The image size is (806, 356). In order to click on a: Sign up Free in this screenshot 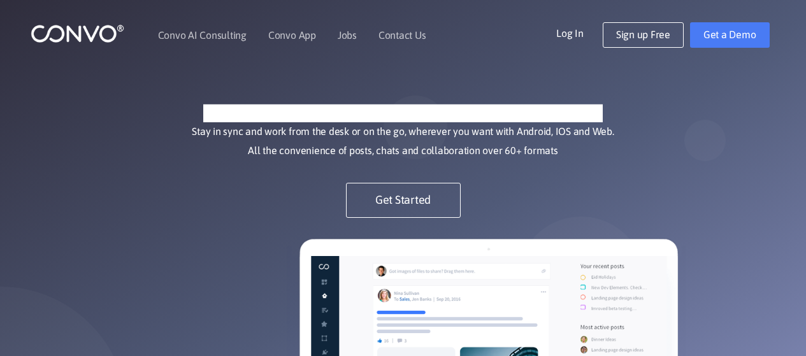, I will do `click(643, 35)`.